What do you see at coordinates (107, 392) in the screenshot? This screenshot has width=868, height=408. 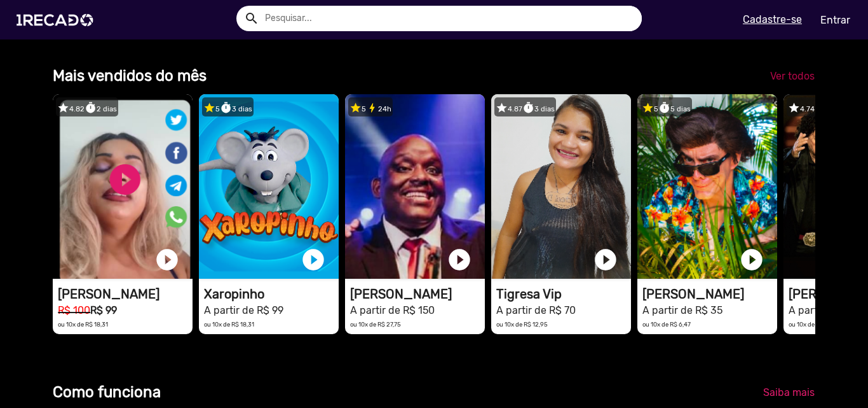 I see `b: Como funciona` at bounding box center [107, 392].